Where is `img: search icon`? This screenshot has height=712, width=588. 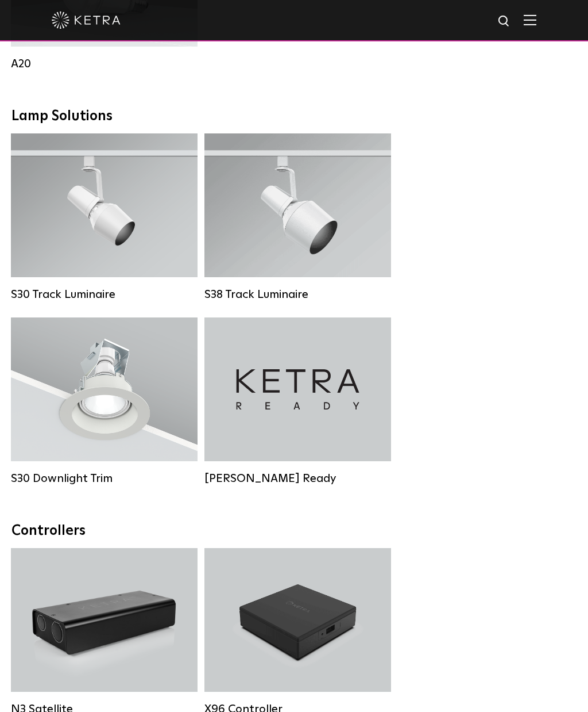
img: search icon is located at coordinates (505, 21).